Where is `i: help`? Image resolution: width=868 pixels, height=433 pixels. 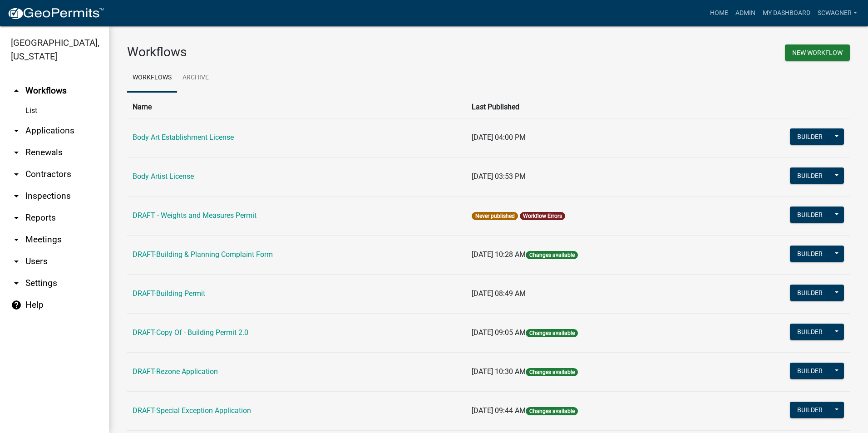 i: help is located at coordinates (17, 305).